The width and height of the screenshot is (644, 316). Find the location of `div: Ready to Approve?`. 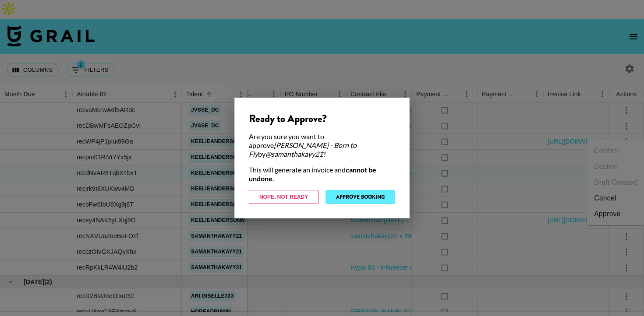

div: Ready to Approve? is located at coordinates (322, 118).